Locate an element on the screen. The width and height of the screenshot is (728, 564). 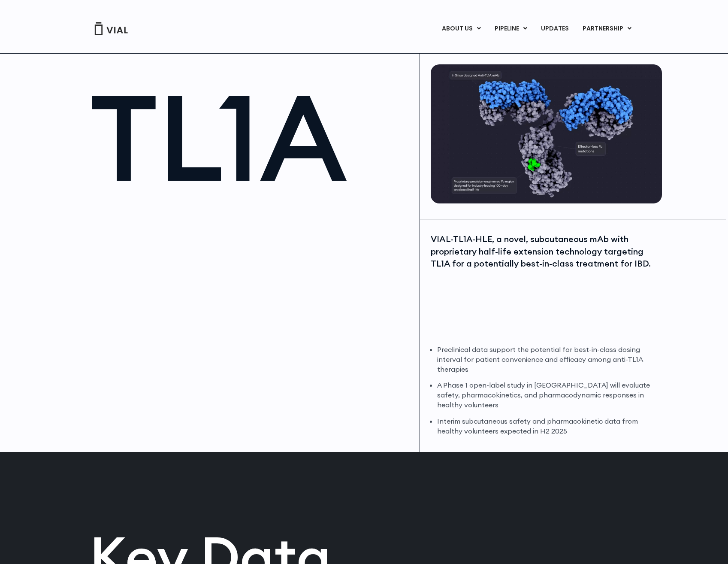
h1: TL1A is located at coordinates (251, 137).